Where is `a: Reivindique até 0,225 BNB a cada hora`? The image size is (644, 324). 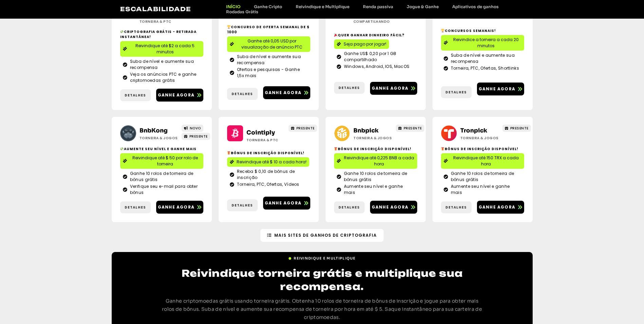 a: Reivindique até 0,225 BNB a cada hora is located at coordinates (376, 161).